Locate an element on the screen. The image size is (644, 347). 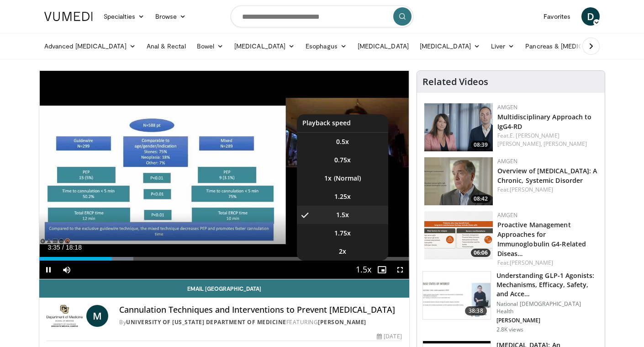
a: 08:39 is located at coordinates (458, 127).